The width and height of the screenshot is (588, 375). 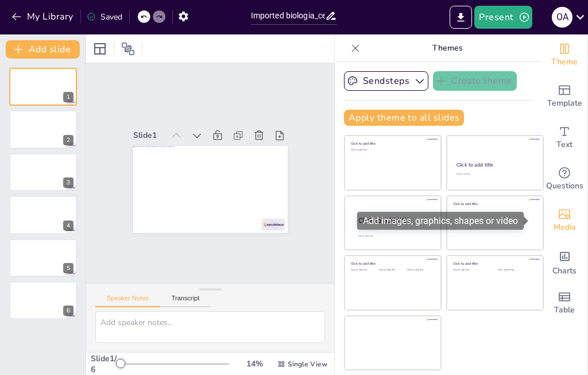 What do you see at coordinates (128, 301) in the screenshot?
I see `button: Speaker Notes` at bounding box center [128, 301].